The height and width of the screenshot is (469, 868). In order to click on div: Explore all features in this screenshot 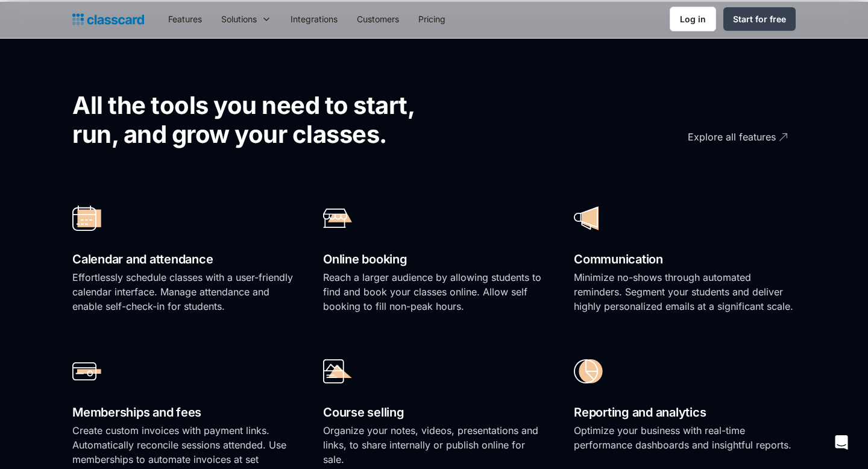, I will do `click(732, 132)`.